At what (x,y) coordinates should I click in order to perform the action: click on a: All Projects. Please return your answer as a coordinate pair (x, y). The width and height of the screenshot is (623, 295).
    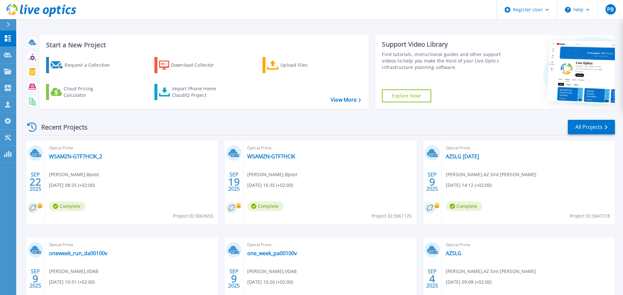
    Looking at the image, I should click on (591, 127).